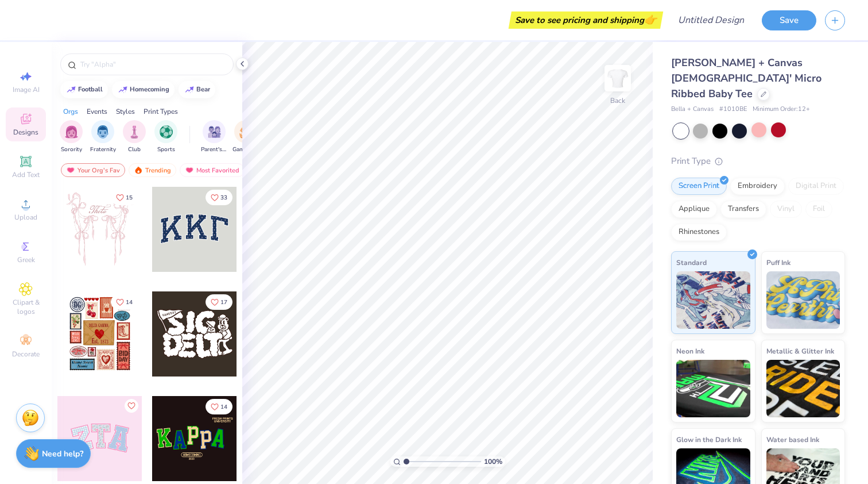 The height and width of the screenshot is (484, 868). What do you see at coordinates (26, 354) in the screenshot?
I see `span: Decorate` at bounding box center [26, 354].